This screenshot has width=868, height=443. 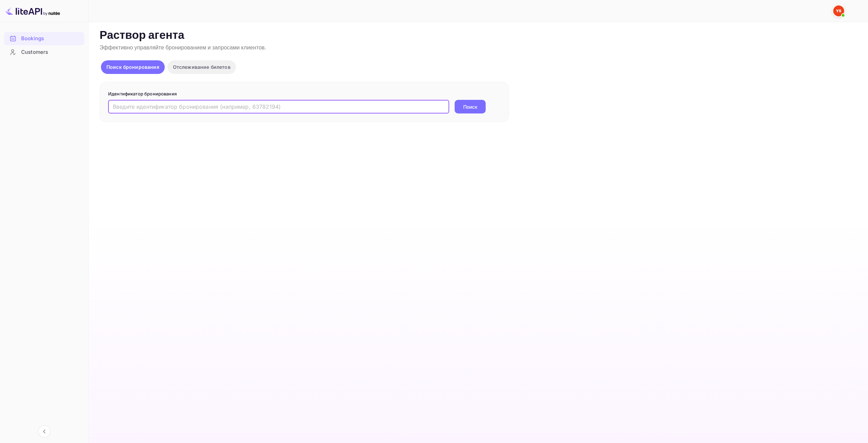 What do you see at coordinates (278, 107) in the screenshot?
I see `input: Введите идентификатор бронирования (например, 63782194)` at bounding box center [278, 107].